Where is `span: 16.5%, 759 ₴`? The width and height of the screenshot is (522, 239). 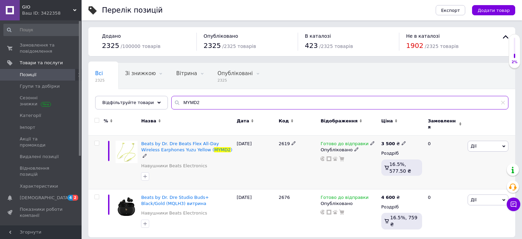 span: 16.5%, 759 ₴ is located at coordinates (404, 221).